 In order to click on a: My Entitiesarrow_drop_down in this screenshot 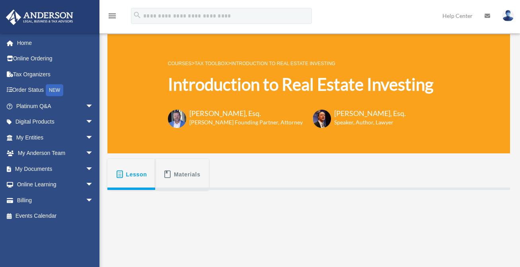, I will do `click(55, 138)`.